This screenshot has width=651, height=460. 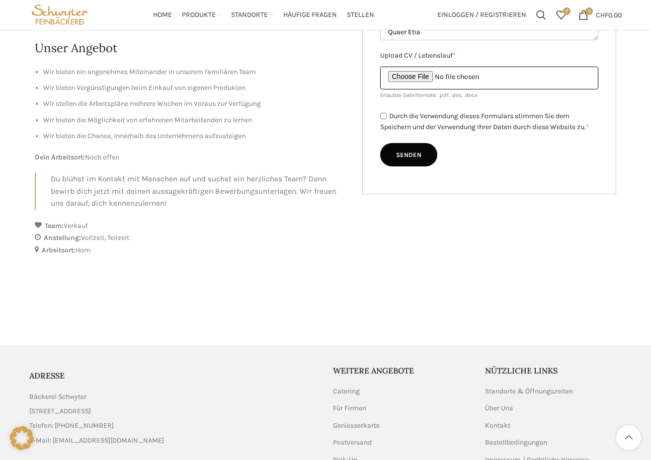 I want to click on a: Standorte & Öffnungszeiten, so click(x=529, y=391).